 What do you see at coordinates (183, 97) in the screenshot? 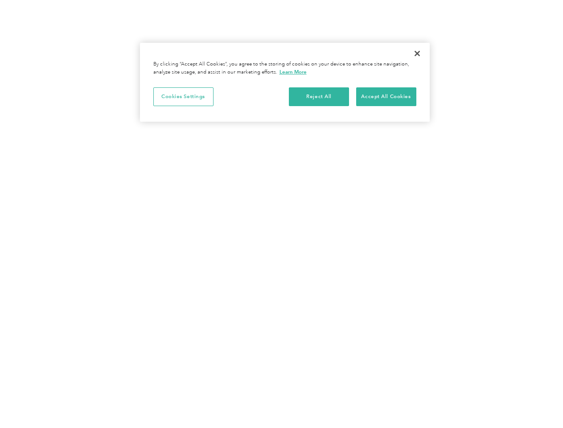
I see `button: Cookies Settings` at bounding box center [183, 97].